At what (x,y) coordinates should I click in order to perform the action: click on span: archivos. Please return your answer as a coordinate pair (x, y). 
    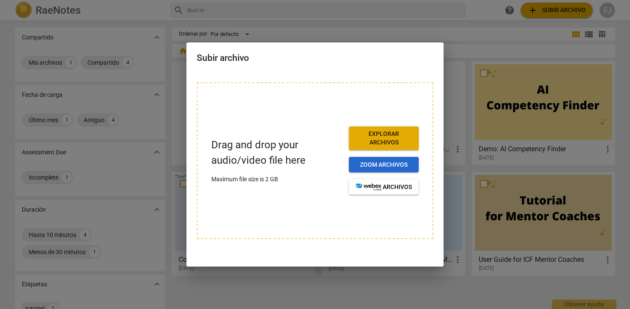
    Looking at the image, I should click on (384, 187).